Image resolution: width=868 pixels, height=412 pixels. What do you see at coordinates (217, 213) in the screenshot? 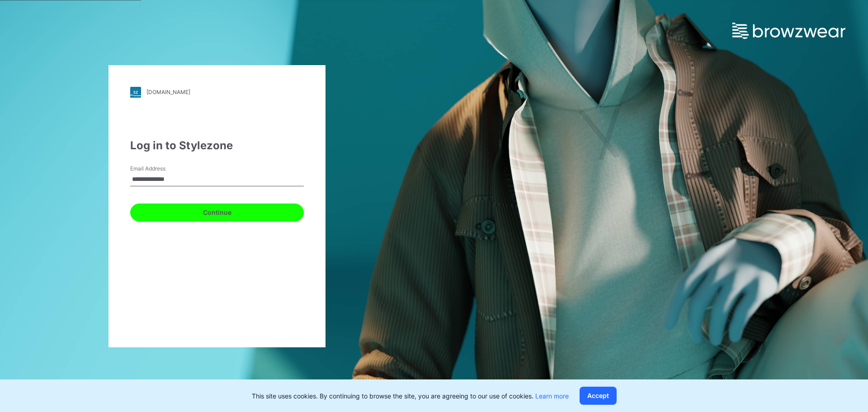
I see `button: Continue` at bounding box center [217, 213].